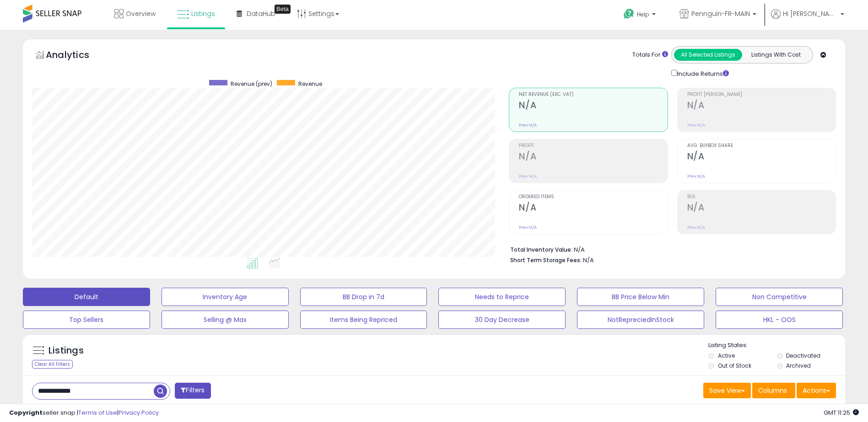 This screenshot has height=422, width=868. I want to click on span: Revenue, so click(310, 84).